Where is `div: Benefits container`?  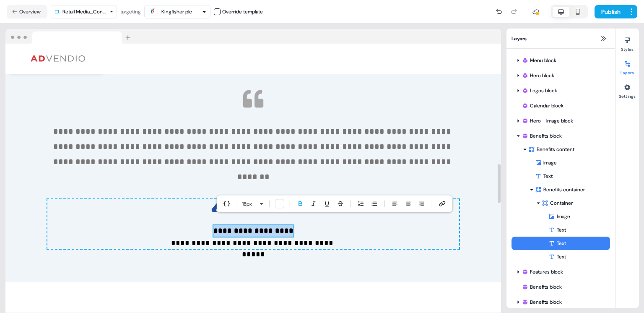
div: Benefits container is located at coordinates (571, 190).